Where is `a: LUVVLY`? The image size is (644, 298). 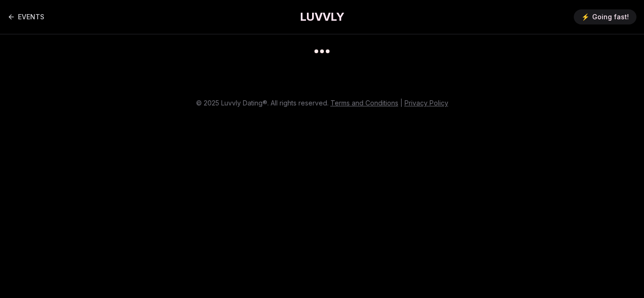
a: LUVVLY is located at coordinates (322, 17).